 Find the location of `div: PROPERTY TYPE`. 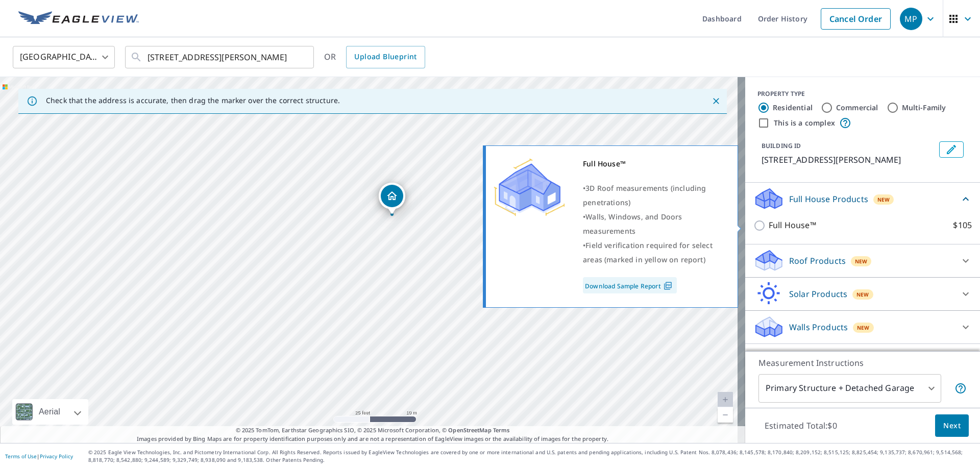

div: PROPERTY TYPE is located at coordinates (863, 94).